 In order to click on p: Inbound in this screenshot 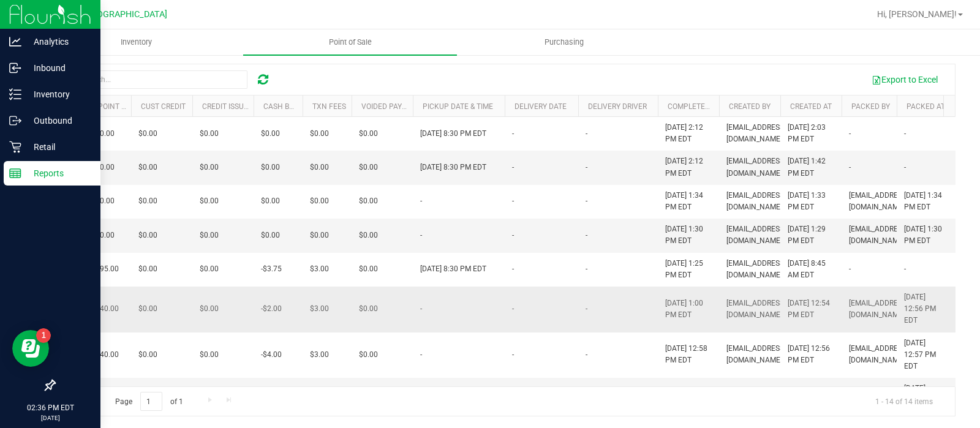, I will do `click(58, 68)`.